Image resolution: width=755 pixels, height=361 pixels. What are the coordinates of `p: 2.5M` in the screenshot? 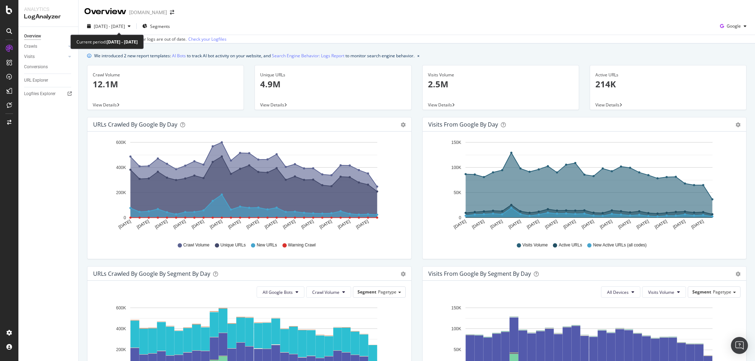 It's located at (501, 84).